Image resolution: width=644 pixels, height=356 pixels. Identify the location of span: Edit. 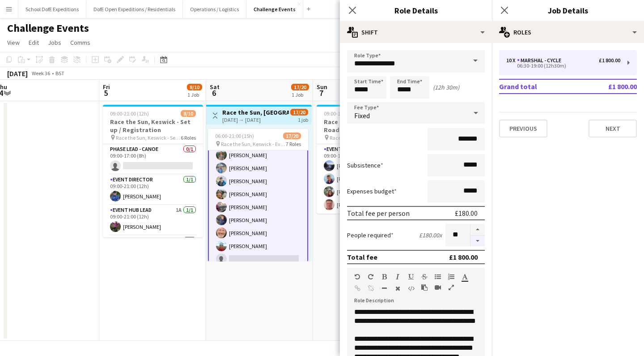
(34, 42).